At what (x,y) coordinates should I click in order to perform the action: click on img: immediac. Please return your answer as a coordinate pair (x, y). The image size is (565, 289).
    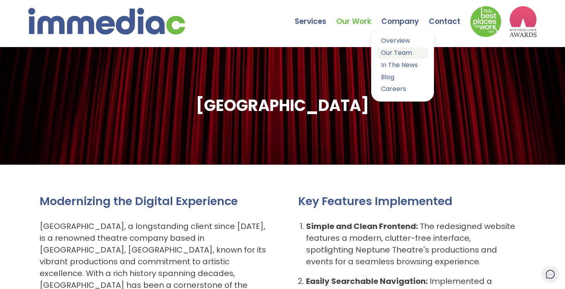
    Looking at the image, I should click on (107, 21).